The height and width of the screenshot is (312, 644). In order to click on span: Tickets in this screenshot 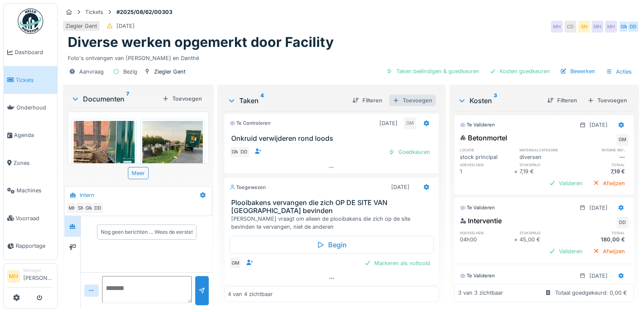, I will do `click(35, 80)`.